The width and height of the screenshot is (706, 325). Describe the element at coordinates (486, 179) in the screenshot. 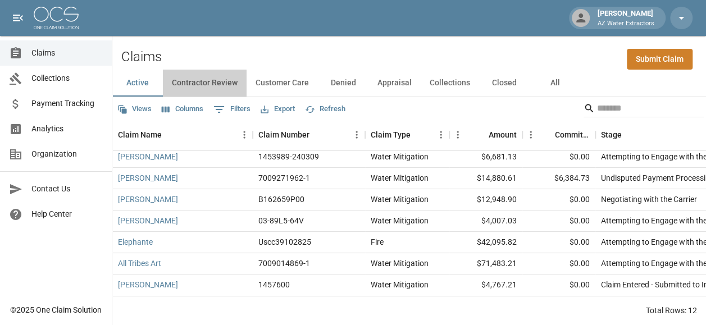

I see `div: $14,880.61` at that location.